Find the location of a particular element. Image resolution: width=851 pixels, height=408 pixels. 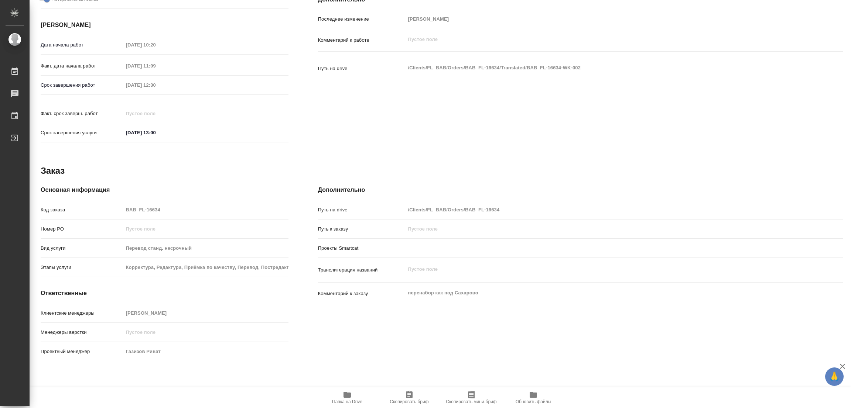

p: Проекты Smartcat is located at coordinates (361, 248).